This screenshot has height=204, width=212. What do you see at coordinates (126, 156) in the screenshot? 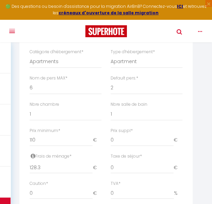
I see `label: Taxe de séjour` at bounding box center [126, 156].